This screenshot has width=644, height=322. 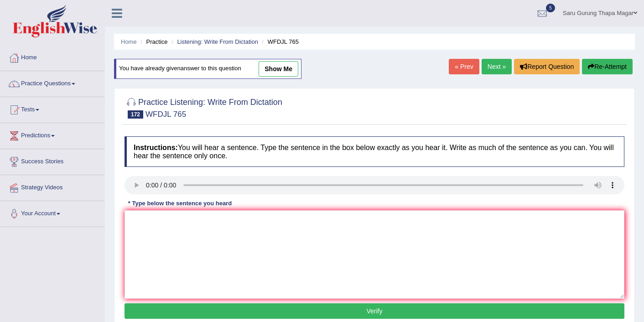 What do you see at coordinates (374, 312) in the screenshot?
I see `button: Verify` at bounding box center [374, 312].